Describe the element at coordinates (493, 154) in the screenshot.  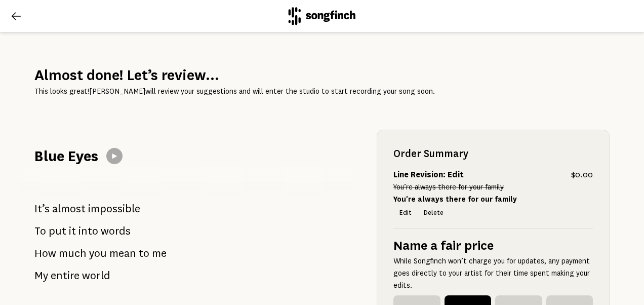
I see `h2: Order Summary` at that location.